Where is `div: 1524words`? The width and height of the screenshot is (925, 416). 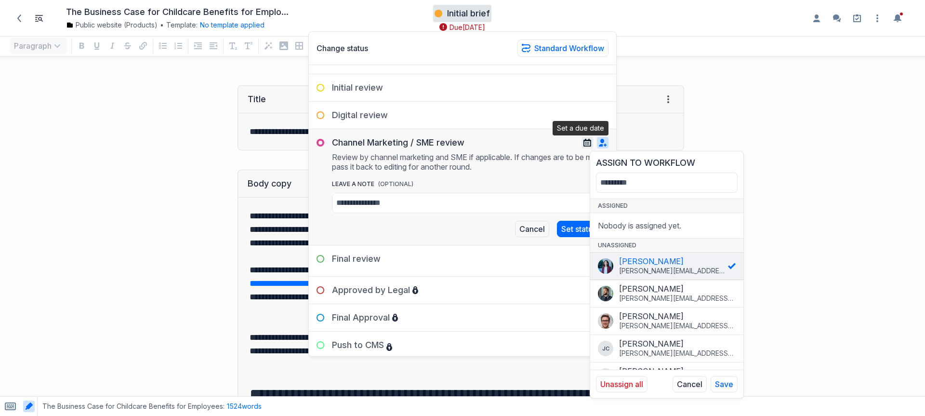
div: 1524words is located at coordinates (244, 406).